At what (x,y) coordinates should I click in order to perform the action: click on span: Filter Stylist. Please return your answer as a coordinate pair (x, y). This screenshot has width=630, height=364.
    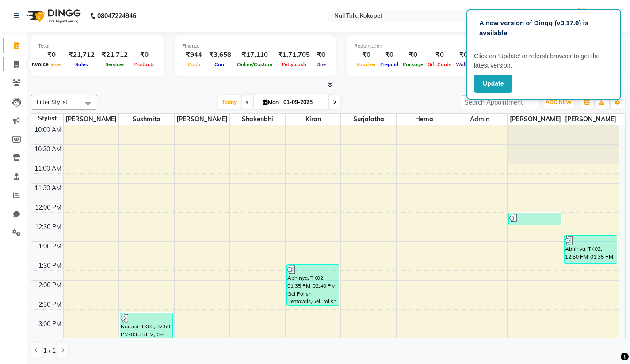
    Looking at the image, I should click on (52, 102).